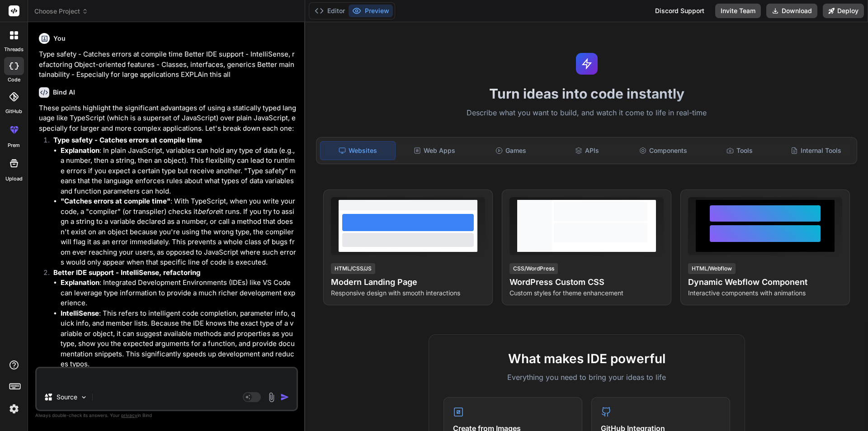 This screenshot has width=868, height=431. What do you see at coordinates (61, 12) in the screenshot?
I see `span: Choose Project` at bounding box center [61, 12].